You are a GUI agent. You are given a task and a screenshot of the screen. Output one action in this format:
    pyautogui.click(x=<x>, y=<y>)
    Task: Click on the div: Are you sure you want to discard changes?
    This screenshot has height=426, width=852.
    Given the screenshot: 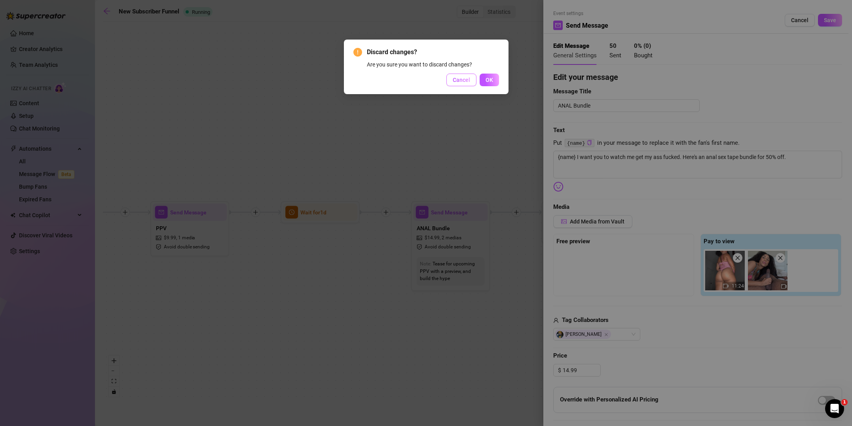 What is the action you would take?
    pyautogui.click(x=433, y=65)
    